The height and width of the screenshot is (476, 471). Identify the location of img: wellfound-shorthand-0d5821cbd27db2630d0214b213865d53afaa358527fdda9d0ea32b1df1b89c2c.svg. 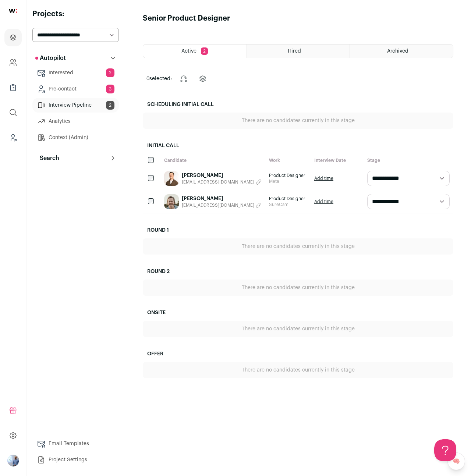
(13, 11).